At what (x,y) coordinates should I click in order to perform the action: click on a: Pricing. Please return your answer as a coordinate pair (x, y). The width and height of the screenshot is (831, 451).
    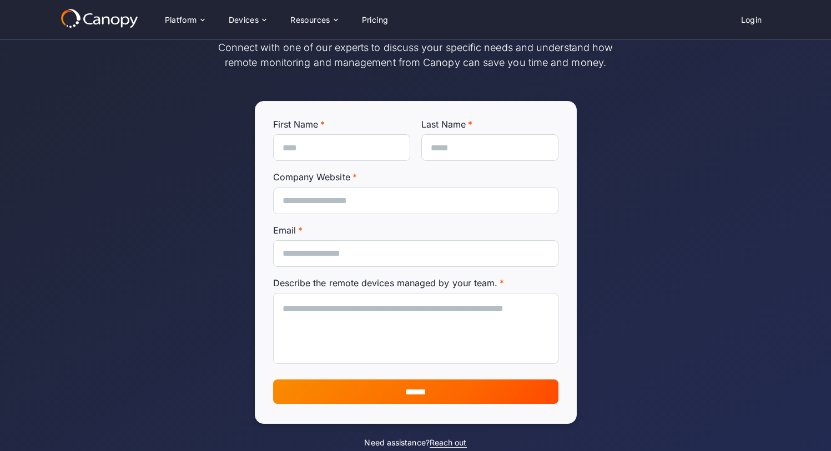
    Looking at the image, I should click on (375, 20).